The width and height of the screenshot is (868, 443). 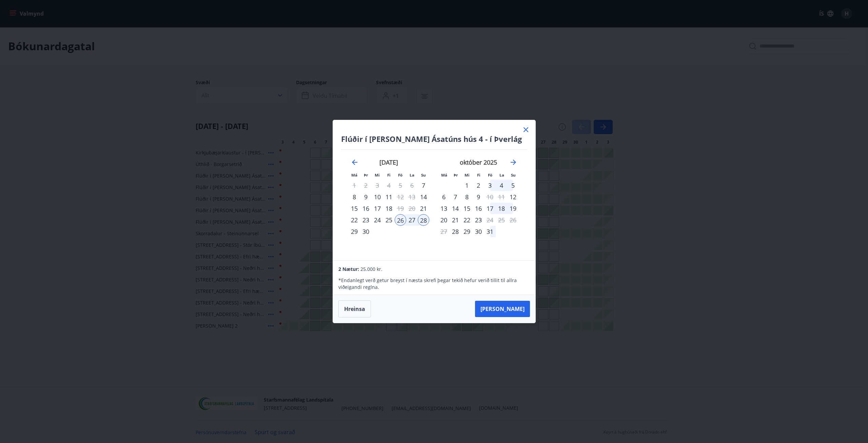 I want to click on td: Choose föstudagur, 3. október 2025 as your check-in date. It’s available., so click(x=490, y=186).